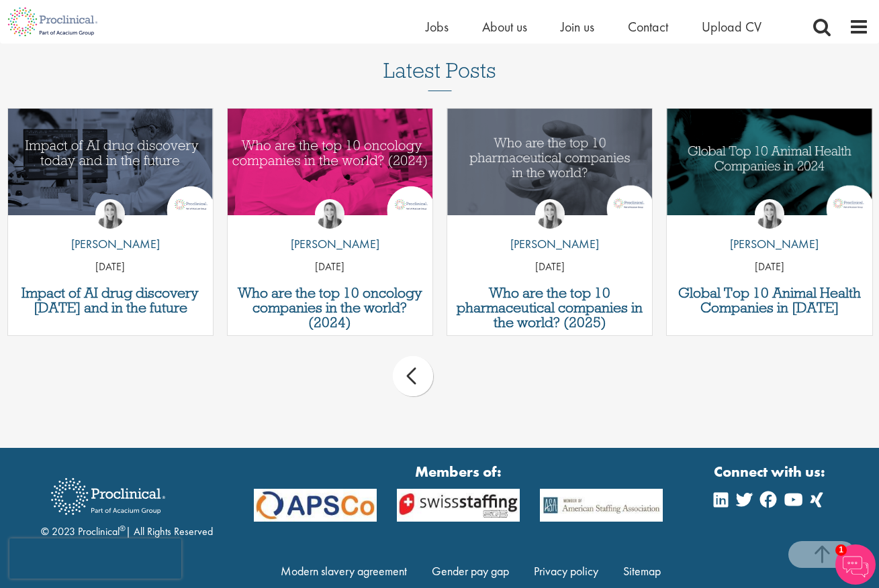  What do you see at coordinates (504, 27) in the screenshot?
I see `span: About us` at bounding box center [504, 27].